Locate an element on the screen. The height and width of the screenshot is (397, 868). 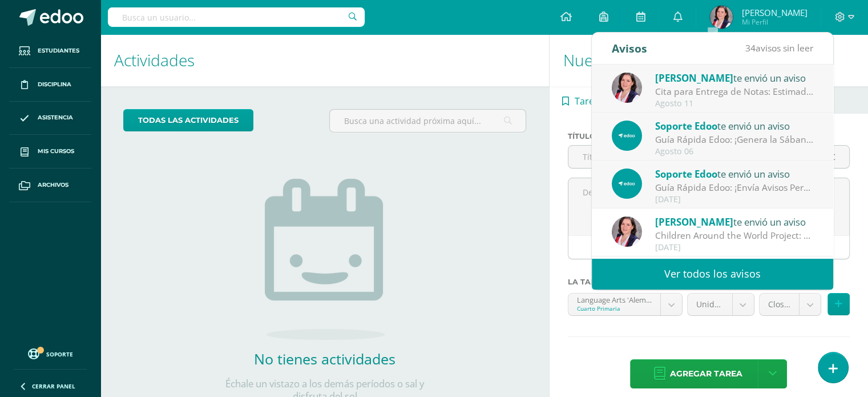
a: Mis cursos is located at coordinates (50, 151).